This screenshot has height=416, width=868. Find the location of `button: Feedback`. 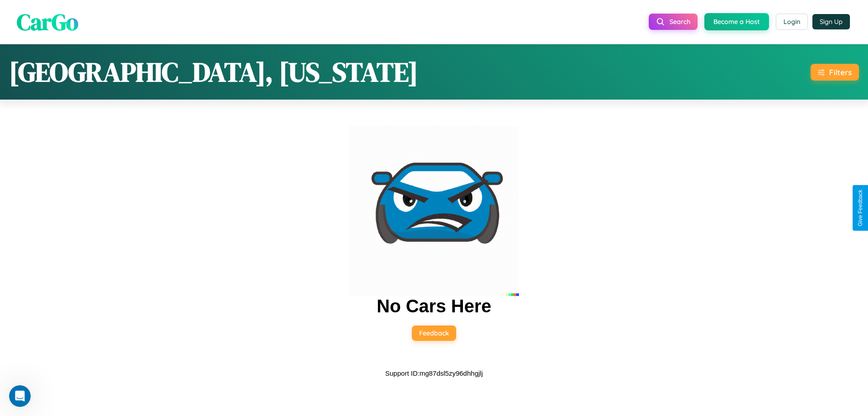

button: Feedback is located at coordinates (434, 333).